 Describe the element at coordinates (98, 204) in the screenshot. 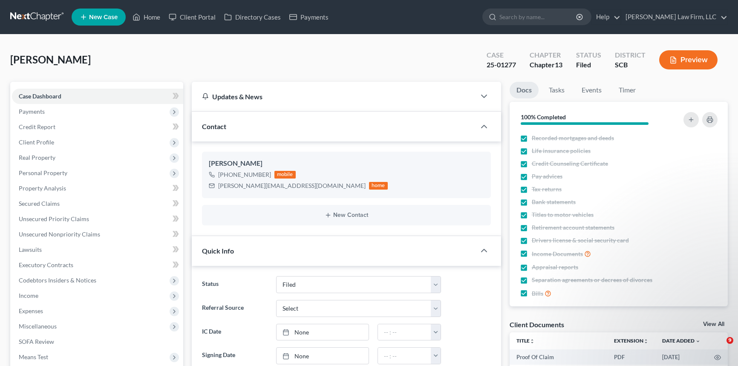

I see `a: Secured Claims` at that location.